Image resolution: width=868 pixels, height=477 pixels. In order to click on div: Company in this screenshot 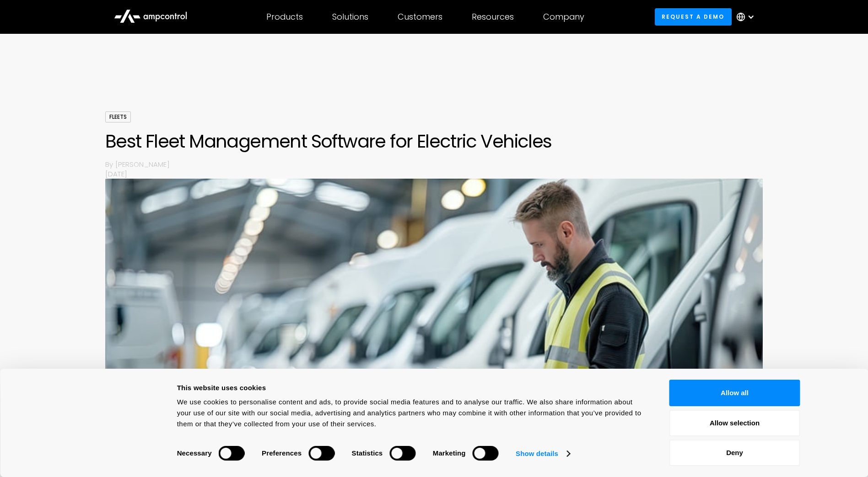, I will do `click(564, 17)`.